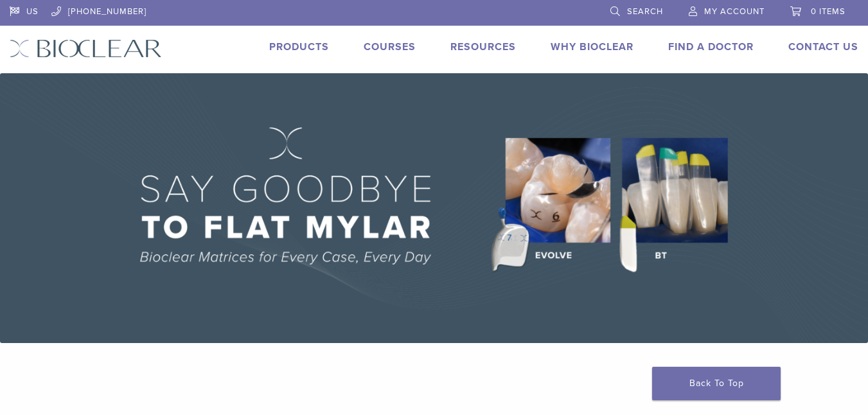  What do you see at coordinates (299, 47) in the screenshot?
I see `a: Products` at bounding box center [299, 47].